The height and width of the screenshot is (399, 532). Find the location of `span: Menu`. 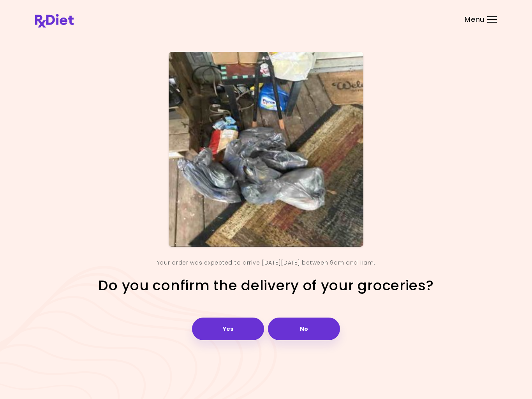

span: Menu is located at coordinates (475, 20).